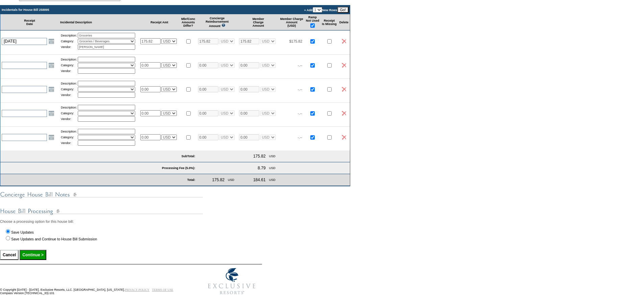 Image resolution: width=644 pixels, height=308 pixels. What do you see at coordinates (296, 41) in the screenshot?
I see `span: $175.82` at bounding box center [296, 41].